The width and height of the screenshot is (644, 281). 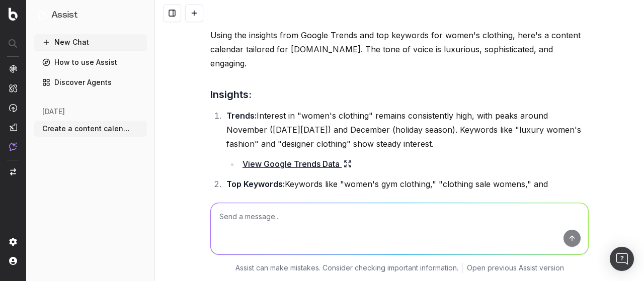 I want to click on img: Botify logo, so click(x=13, y=14).